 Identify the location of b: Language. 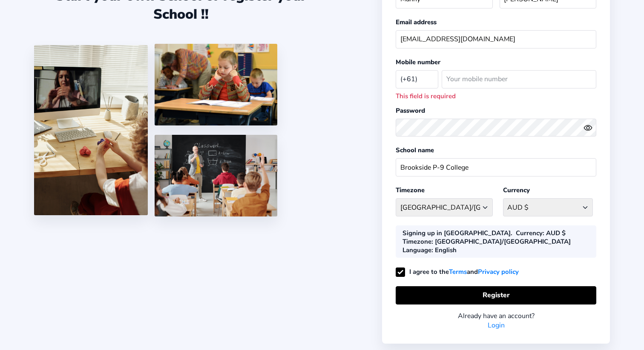
(417, 250).